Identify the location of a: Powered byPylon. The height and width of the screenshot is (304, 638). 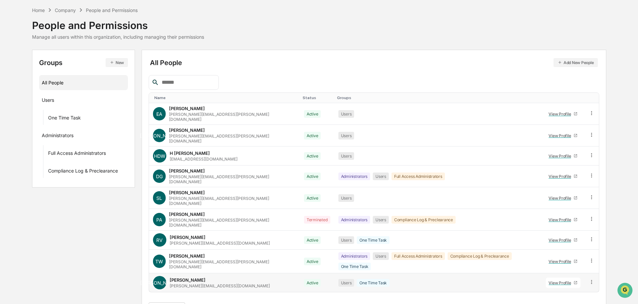
(64, 115).